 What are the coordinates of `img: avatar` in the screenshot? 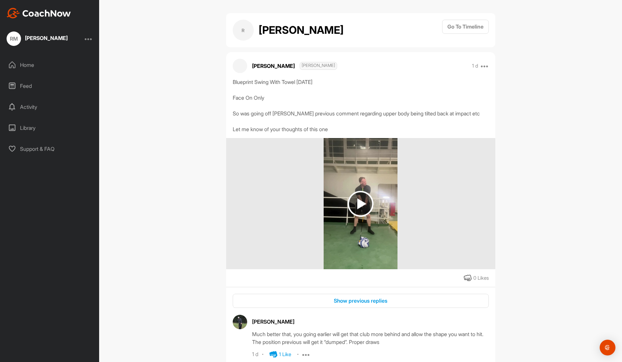 It's located at (240, 322).